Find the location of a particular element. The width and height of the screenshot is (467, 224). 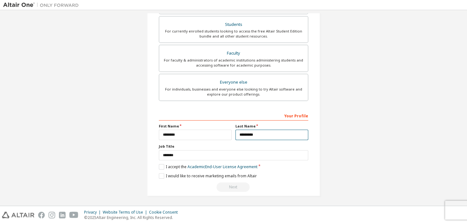

label: I would like to receive marketing emails from Altair is located at coordinates (208, 176).